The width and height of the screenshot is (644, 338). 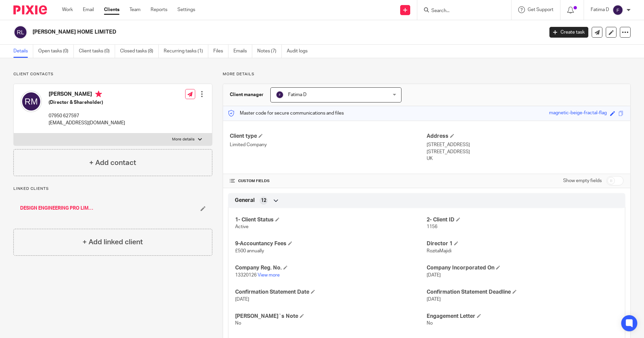 What do you see at coordinates (113, 74) in the screenshot?
I see `p: Client contacts` at bounding box center [113, 74].